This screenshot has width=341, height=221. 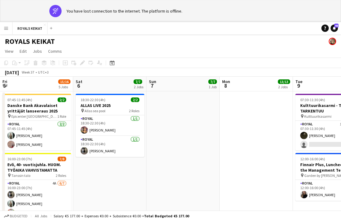 I want to click on div: You have lost connection to the internet. The platform is offline., so click(x=125, y=11).